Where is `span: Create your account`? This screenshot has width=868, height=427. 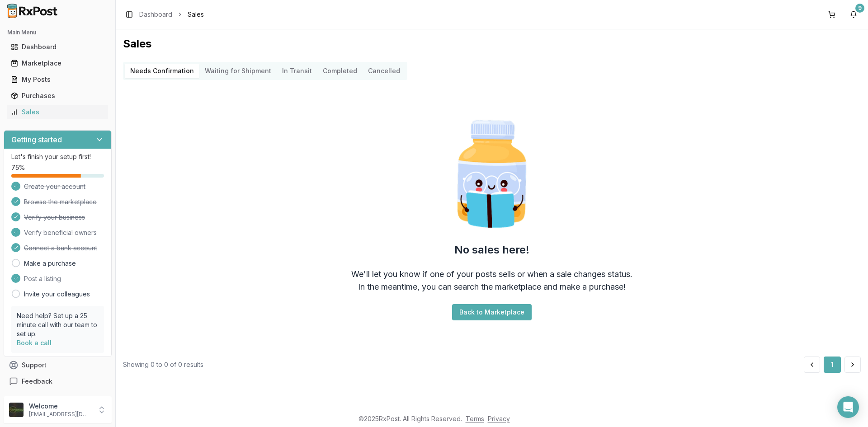 span: Create your account is located at coordinates (55, 186).